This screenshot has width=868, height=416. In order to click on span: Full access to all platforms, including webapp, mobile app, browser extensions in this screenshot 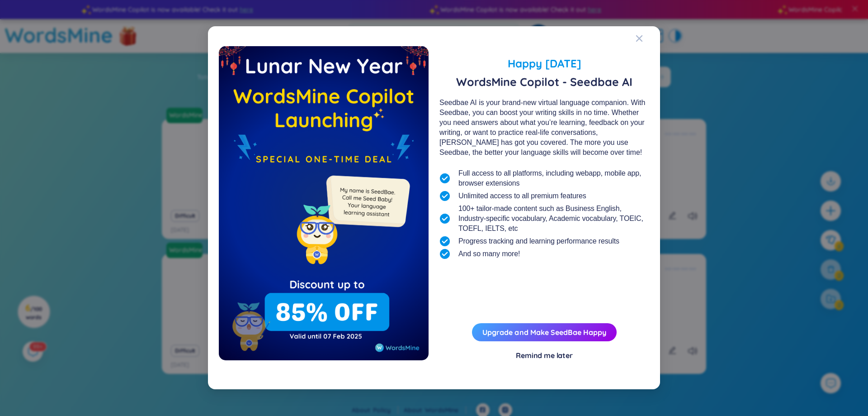, I will do `click(554, 178)`.